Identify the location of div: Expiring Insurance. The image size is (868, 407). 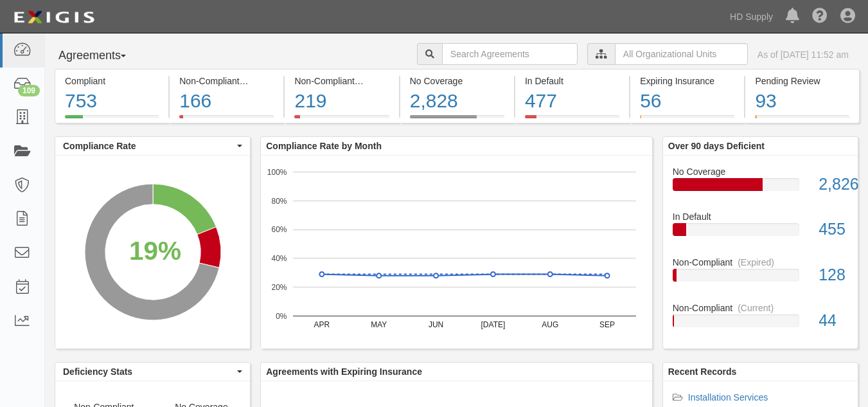
(687, 81).